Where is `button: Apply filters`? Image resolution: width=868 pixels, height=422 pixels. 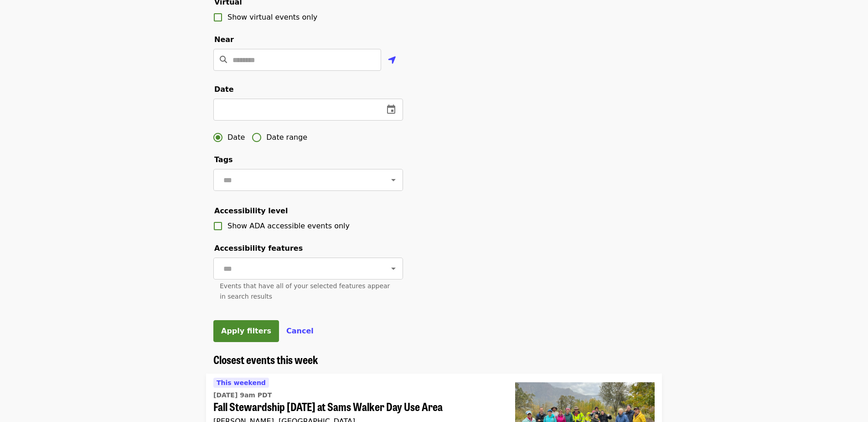
button: Apply filters is located at coordinates (246, 330).